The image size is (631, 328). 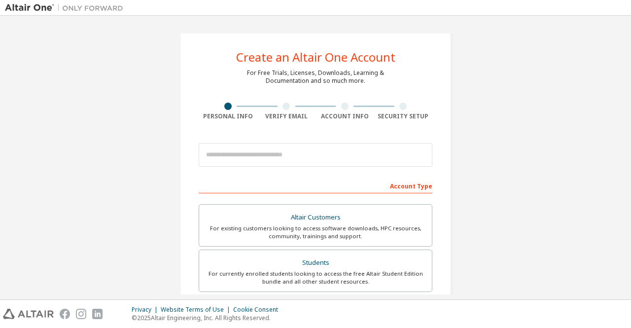 What do you see at coordinates (208, 318) in the screenshot?
I see `p: © 2025 Altair Engineering, Inc. All Rights Reserved.` at bounding box center [208, 318].